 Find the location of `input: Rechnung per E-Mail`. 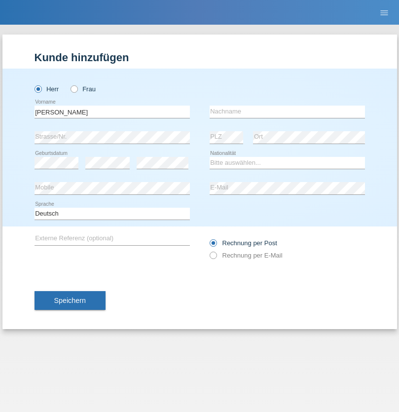

input: Rechnung per E-Mail is located at coordinates (213, 257).